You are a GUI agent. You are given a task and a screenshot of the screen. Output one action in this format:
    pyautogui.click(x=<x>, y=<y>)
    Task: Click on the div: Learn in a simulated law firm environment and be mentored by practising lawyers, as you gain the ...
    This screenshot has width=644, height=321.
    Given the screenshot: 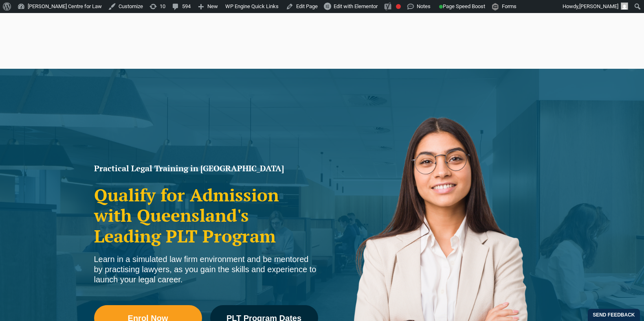 What is the action you would take?
    pyautogui.click(x=206, y=270)
    